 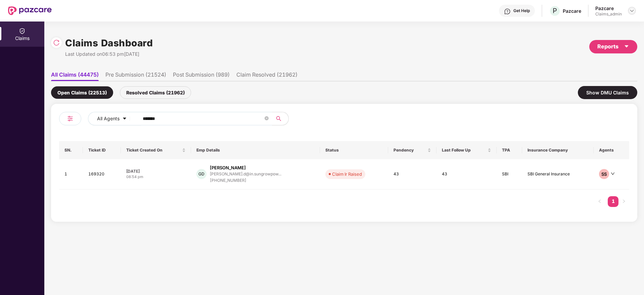 What do you see at coordinates (605, 174) in the screenshot?
I see `div: SS` at bounding box center [605, 174].